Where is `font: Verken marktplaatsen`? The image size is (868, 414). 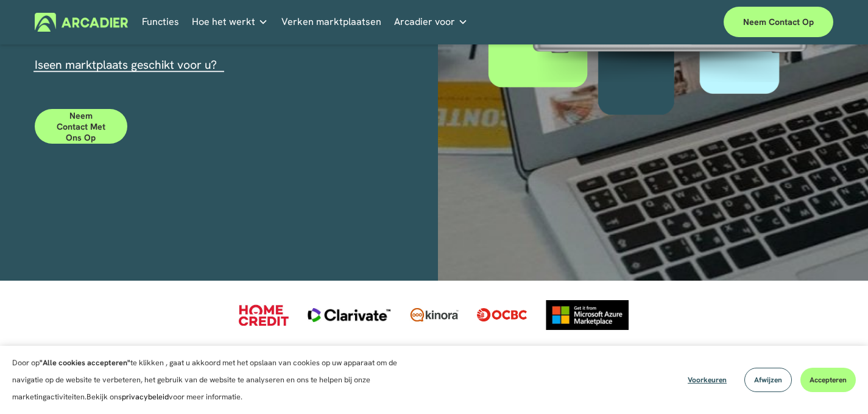
font: Verken marktplaatsen is located at coordinates (332, 21).